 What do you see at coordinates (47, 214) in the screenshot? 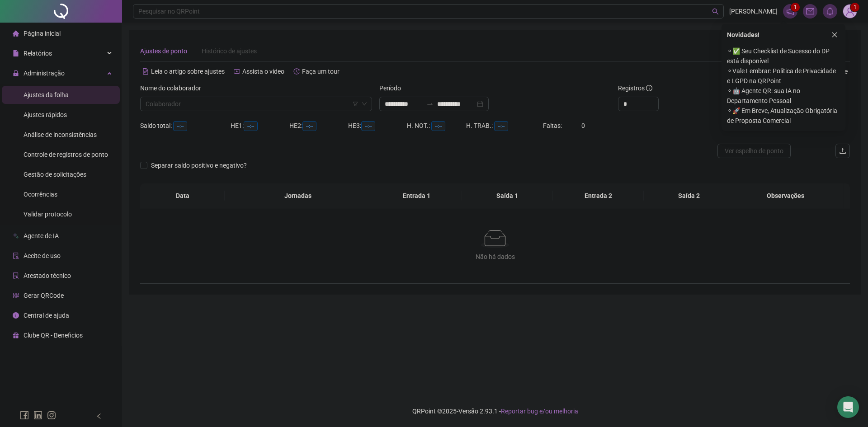
I see `span: Validar protocolo` at bounding box center [47, 214].